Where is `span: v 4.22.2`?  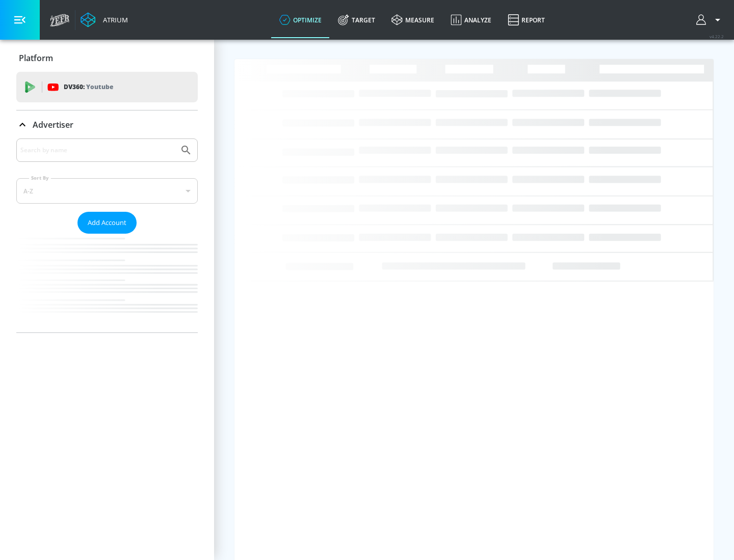 span: v 4.22.2 is located at coordinates (716, 36).